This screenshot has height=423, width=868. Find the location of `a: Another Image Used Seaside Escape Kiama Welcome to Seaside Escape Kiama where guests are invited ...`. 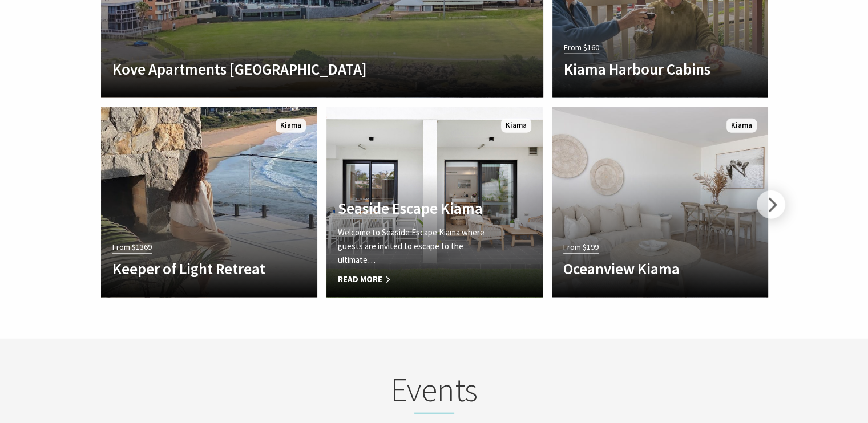

a: Another Image Used Seaside Escape Kiama Welcome to Seaside Escape Kiama where guests are invited ... is located at coordinates (434, 203).